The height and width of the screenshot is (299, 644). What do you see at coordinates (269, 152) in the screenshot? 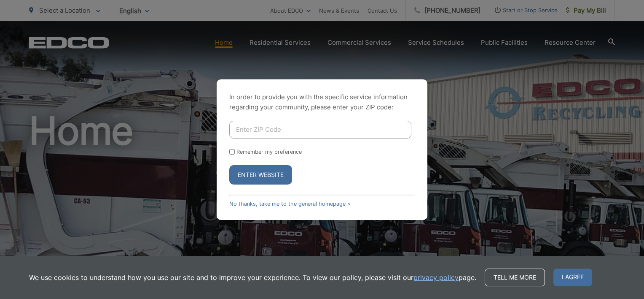
I see `label: Remember my preference` at bounding box center [269, 152].